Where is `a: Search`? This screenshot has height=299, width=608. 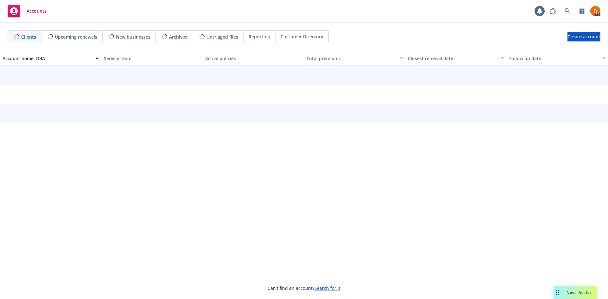
a: Search is located at coordinates (568, 11).